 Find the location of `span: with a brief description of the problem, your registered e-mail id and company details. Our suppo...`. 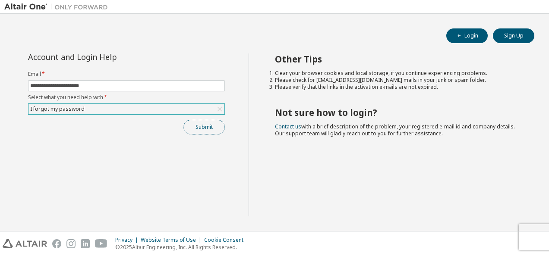

span: with a brief description of the problem, your registered e-mail id and company details. Our suppo... is located at coordinates (395, 130).